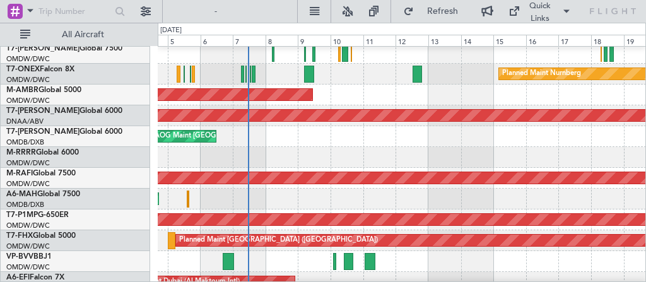  What do you see at coordinates (477, 40) in the screenshot?
I see `div: 14` at bounding box center [477, 40].